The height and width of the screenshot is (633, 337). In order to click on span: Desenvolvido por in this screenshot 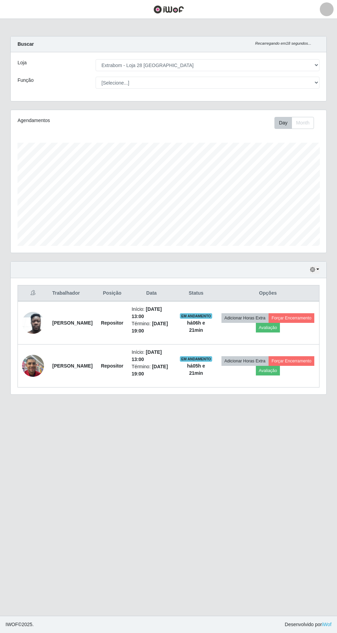, I will do `click(308, 624)`.